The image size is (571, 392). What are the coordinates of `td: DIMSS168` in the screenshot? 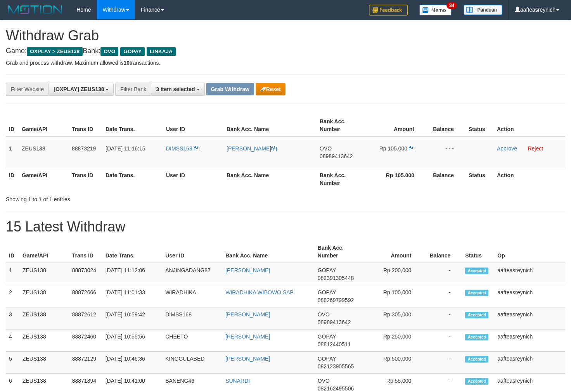 It's located at (192, 319).